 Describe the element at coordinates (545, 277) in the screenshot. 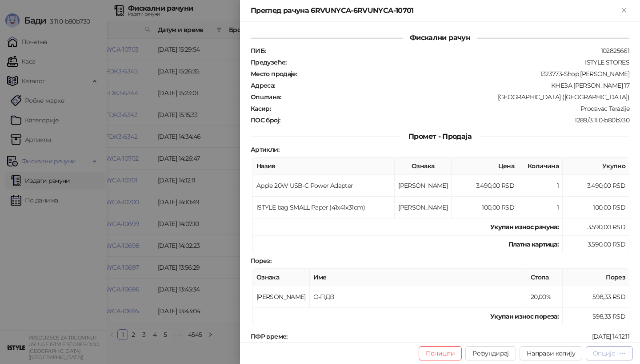

I see `th: Стопа` at that location.